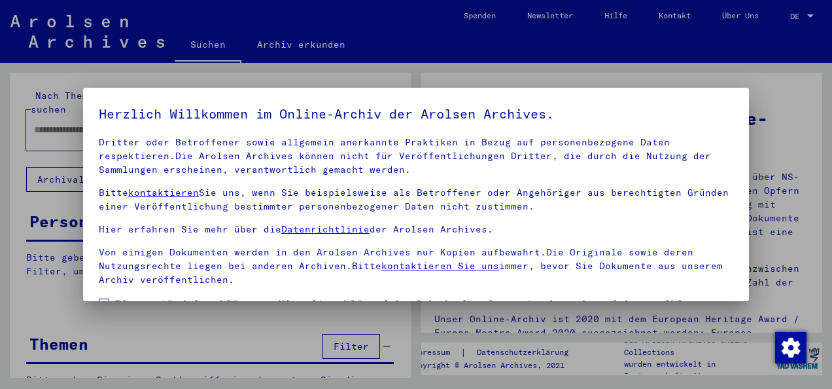  Describe the element at coordinates (791, 347) in the screenshot. I see `img: Zustimmung ändern` at that location.